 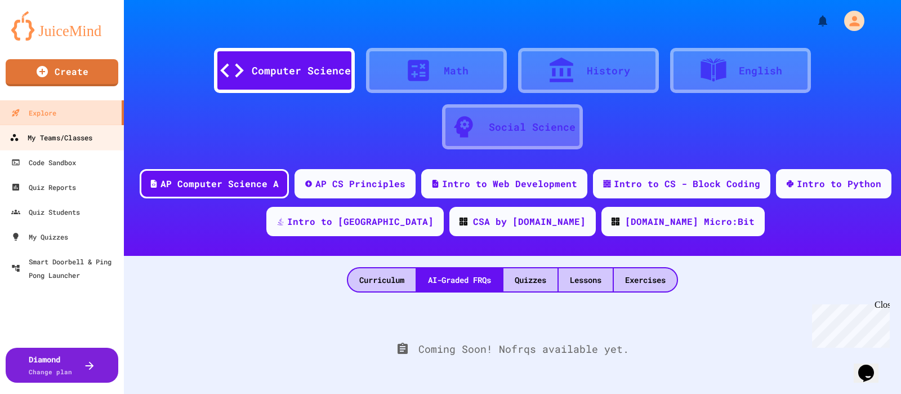 I want to click on div: My Quizzes, so click(x=39, y=237).